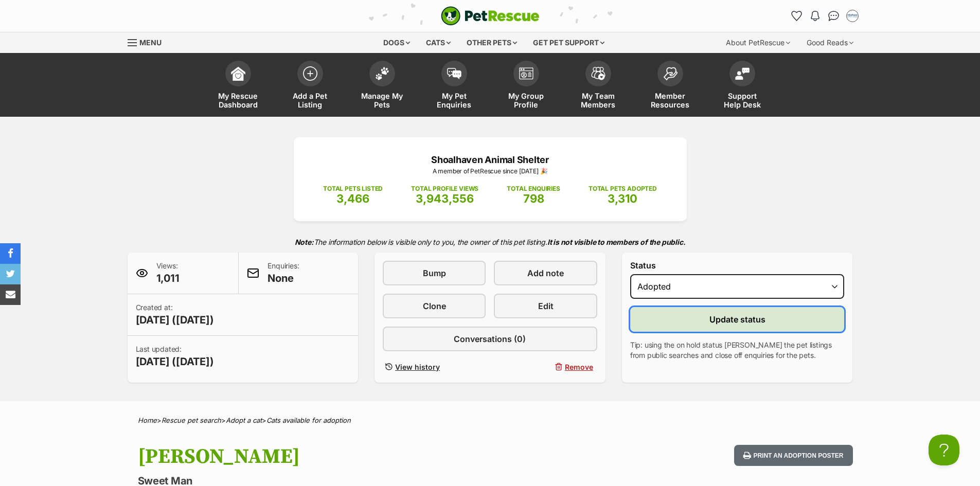 This screenshot has height=486, width=980. What do you see at coordinates (168, 273) in the screenshot?
I see `p: Views:` at bounding box center [168, 273].